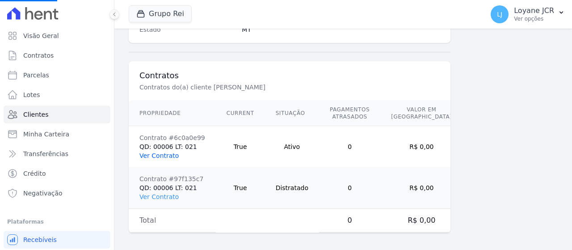  I want to click on p: Ver opções, so click(534, 19).